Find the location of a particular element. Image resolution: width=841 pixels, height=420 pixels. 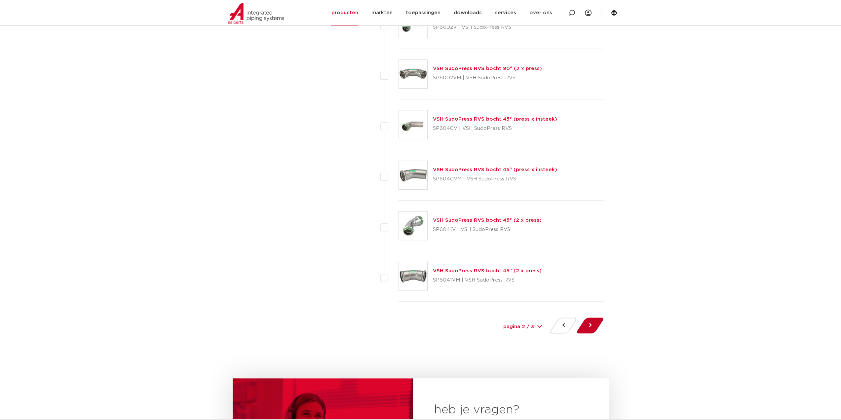

h2: heb je vragen? is located at coordinates (511, 410).